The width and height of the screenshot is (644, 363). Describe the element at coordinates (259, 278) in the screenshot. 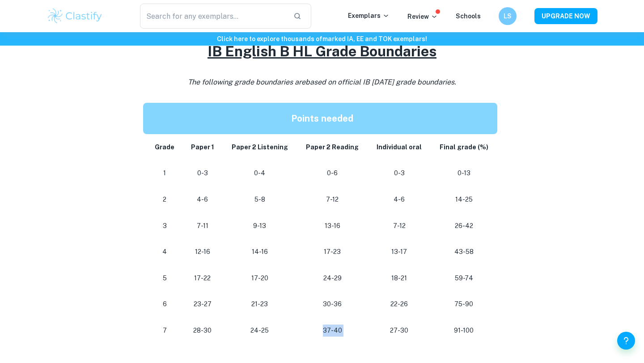

I see `p: 17-20` at that location.